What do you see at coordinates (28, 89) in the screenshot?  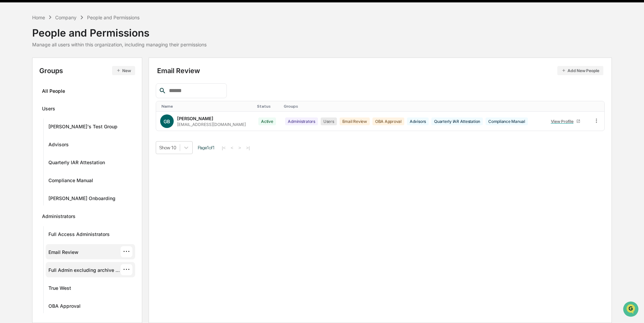 I see `span: Preclearance` at bounding box center [28, 89].